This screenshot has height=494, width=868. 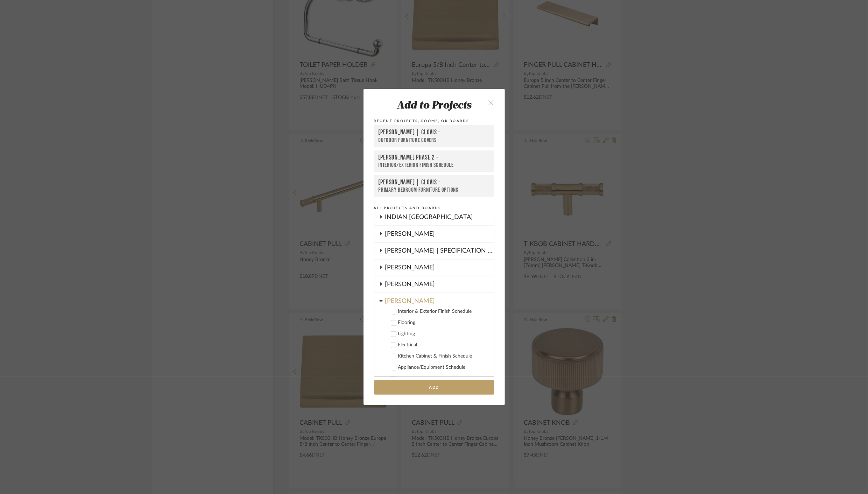 What do you see at coordinates (434, 208) in the screenshot?
I see `div: All Projects and Boards` at bounding box center [434, 208].